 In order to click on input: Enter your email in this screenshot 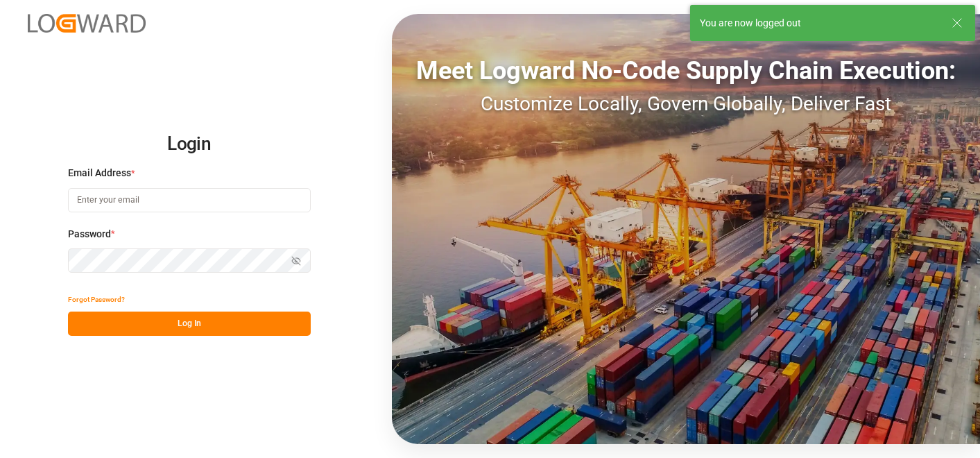, I will do `click(189, 200)`.